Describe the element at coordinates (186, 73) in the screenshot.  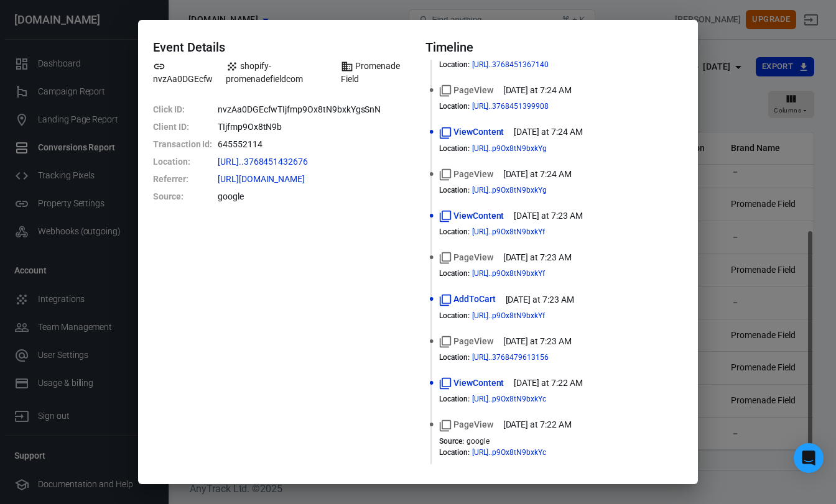
I see `span: Property` at that location.